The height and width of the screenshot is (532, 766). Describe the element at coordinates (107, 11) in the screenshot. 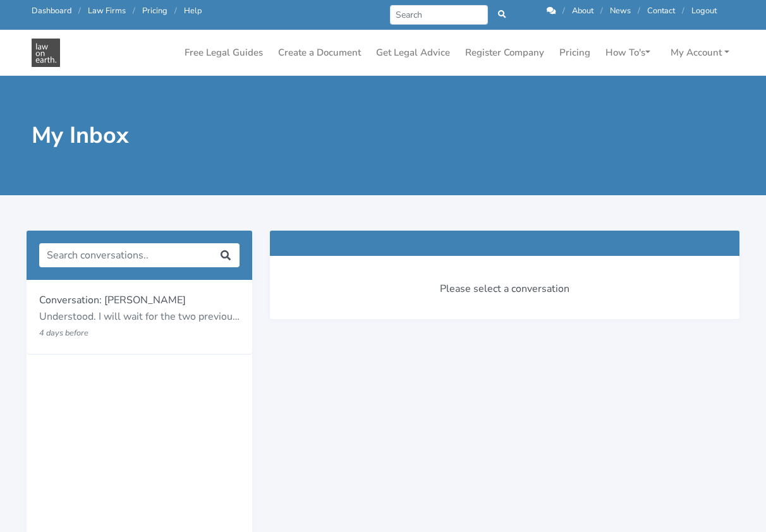

I see `a: Law Firms` at that location.